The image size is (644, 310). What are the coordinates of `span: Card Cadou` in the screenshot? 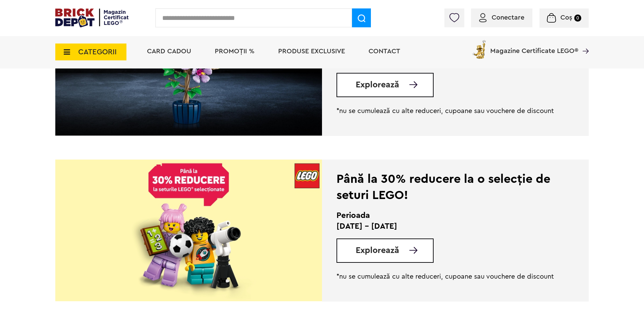 It's located at (169, 51).